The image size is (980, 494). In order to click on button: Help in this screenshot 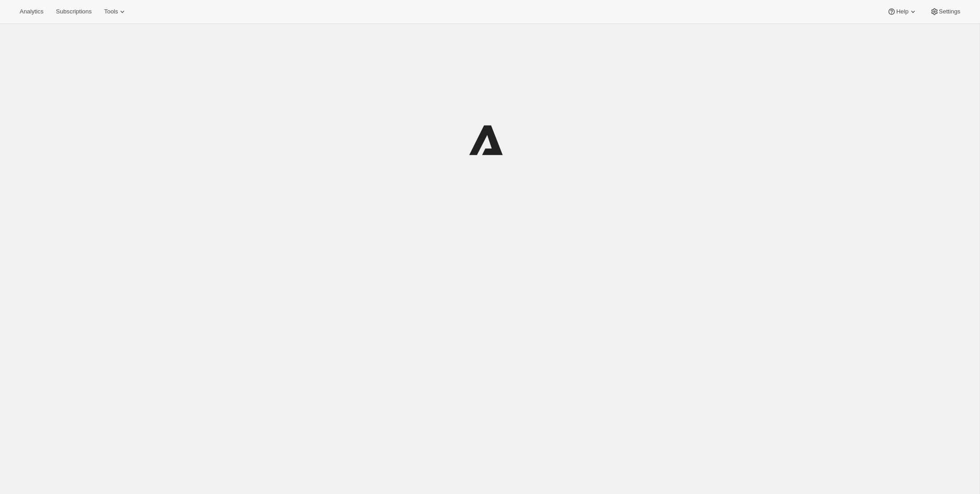, I will do `click(902, 12)`.